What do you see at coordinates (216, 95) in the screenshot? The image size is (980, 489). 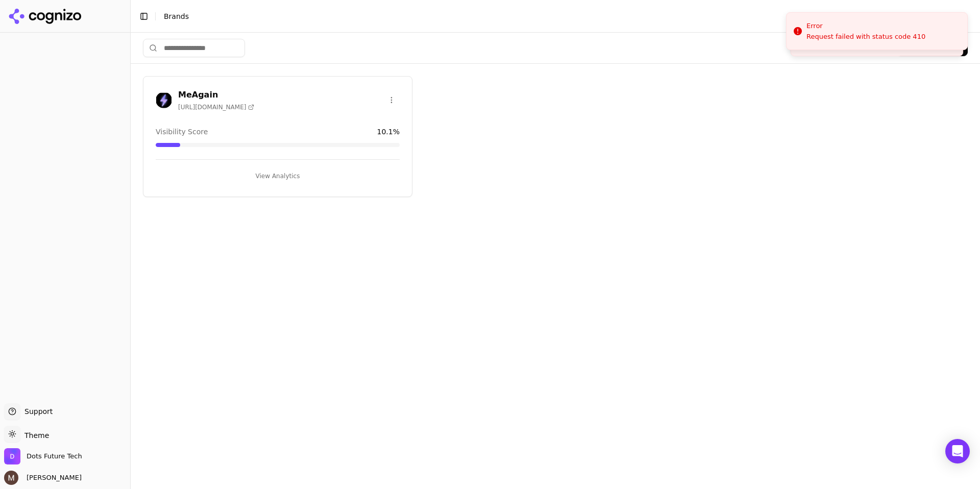 I see `h3: MeAgain` at bounding box center [216, 95].